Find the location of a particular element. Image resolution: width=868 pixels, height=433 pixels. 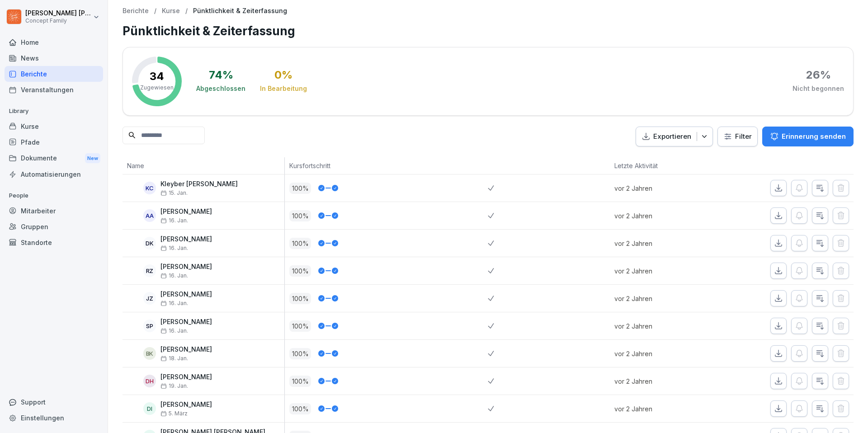

div: Nicht begonnen is located at coordinates (818, 88).